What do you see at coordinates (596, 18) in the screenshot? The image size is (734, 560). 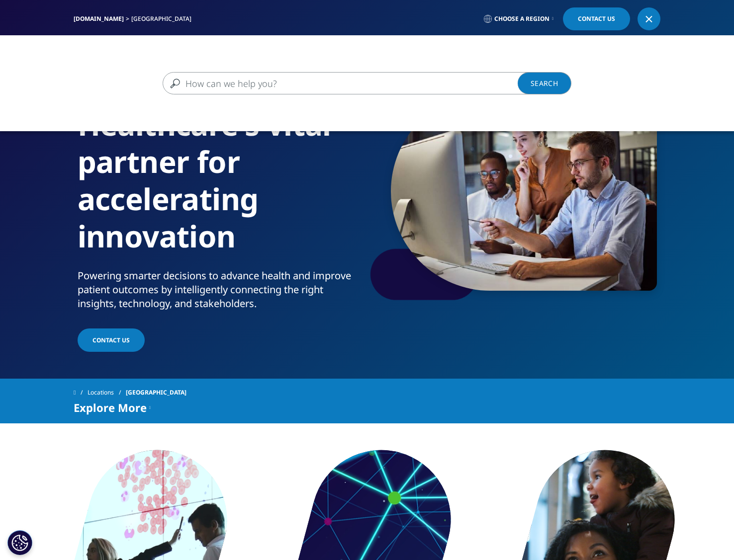 I see `a: Contact Us` at bounding box center [596, 18].